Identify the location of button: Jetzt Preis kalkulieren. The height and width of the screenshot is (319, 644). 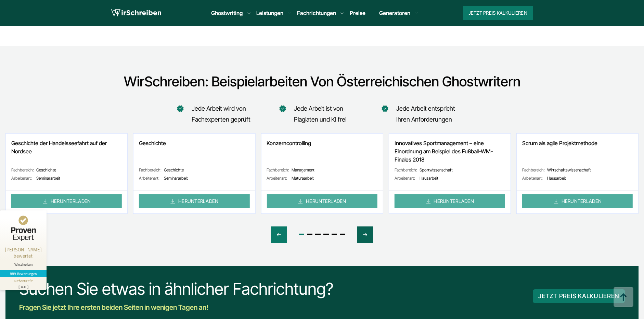
(498, 13).